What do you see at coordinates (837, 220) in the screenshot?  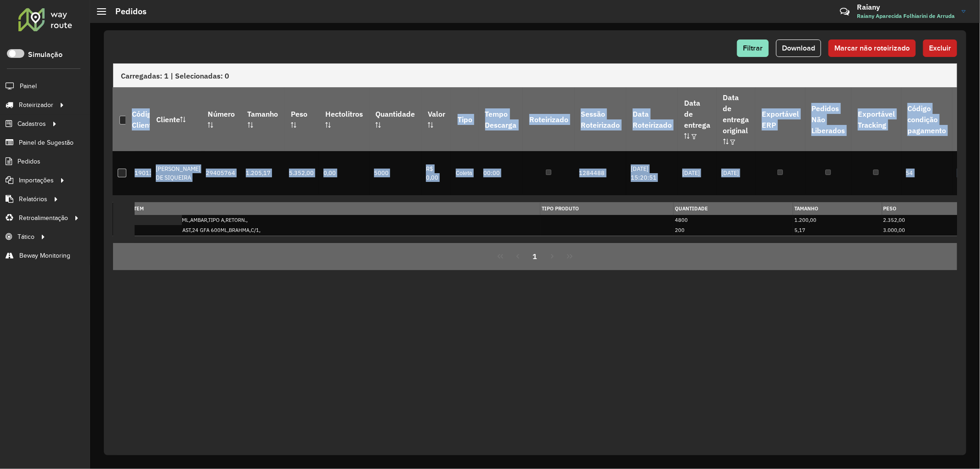 I see `td: 1.200,00` at bounding box center [837, 220].